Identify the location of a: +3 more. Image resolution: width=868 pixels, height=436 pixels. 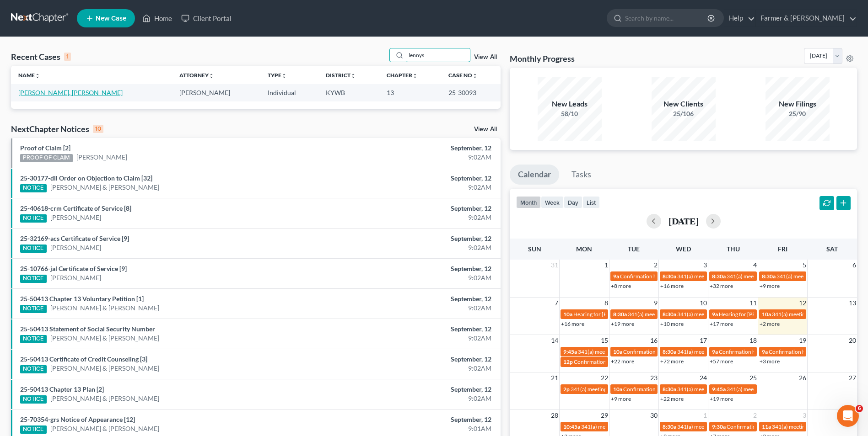
(770, 361).